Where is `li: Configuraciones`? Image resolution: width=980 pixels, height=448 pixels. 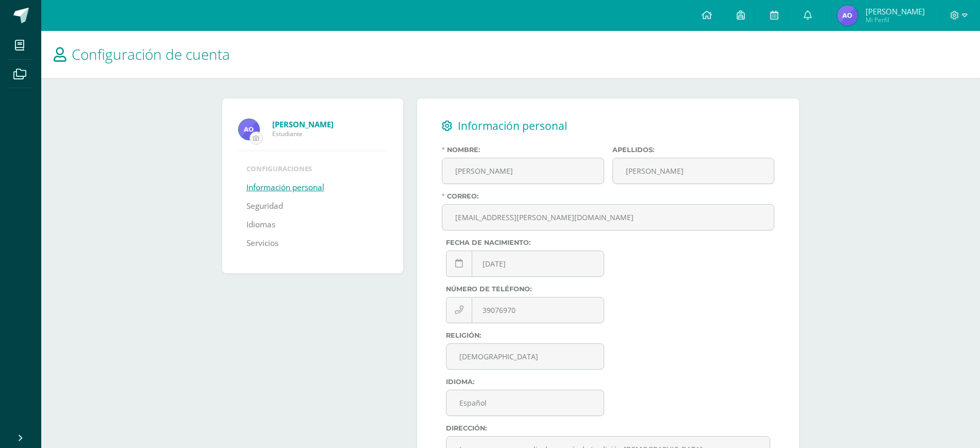 li: Configuraciones is located at coordinates (312, 169).